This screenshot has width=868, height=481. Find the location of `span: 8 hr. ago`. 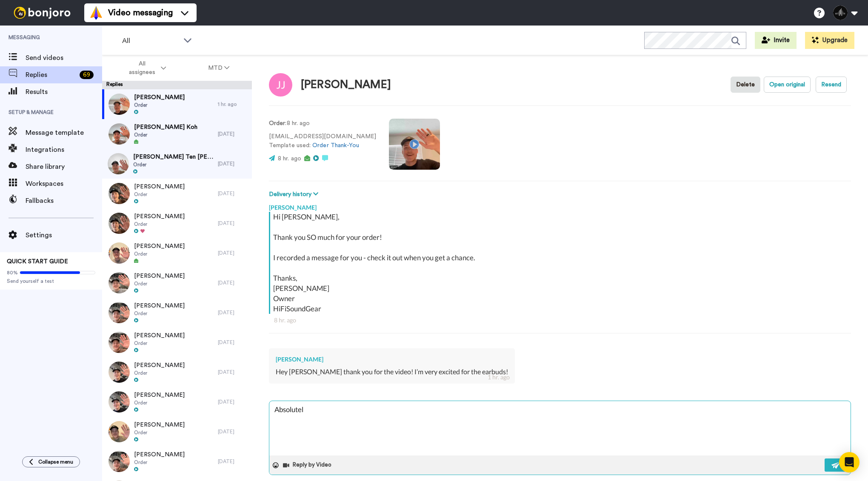

span: 8 hr. ago is located at coordinates (290, 159).